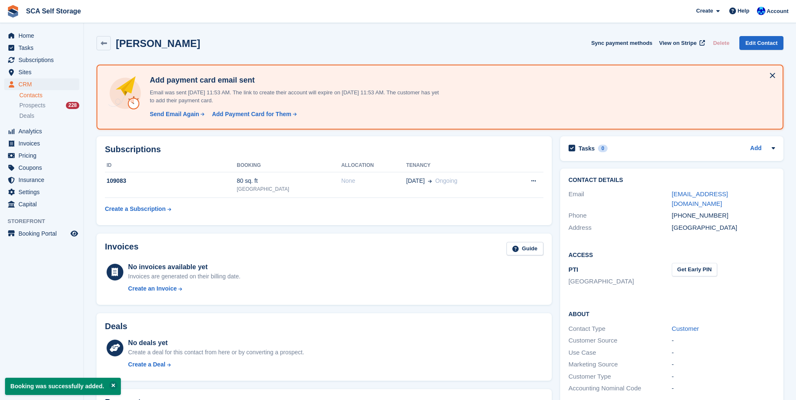  Describe the element at coordinates (216, 343) in the screenshot. I see `div: No deals yet` at that location.